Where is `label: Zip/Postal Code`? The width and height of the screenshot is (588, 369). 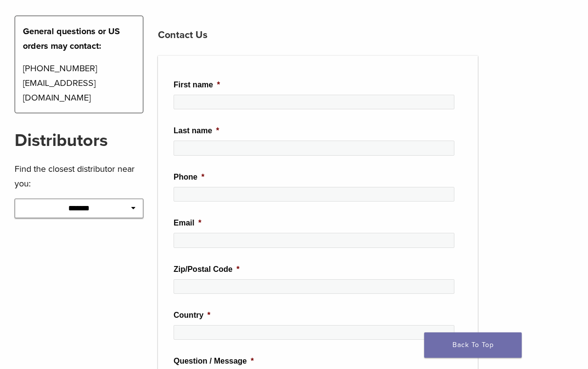
label: Zip/Postal Code is located at coordinates (206, 269).